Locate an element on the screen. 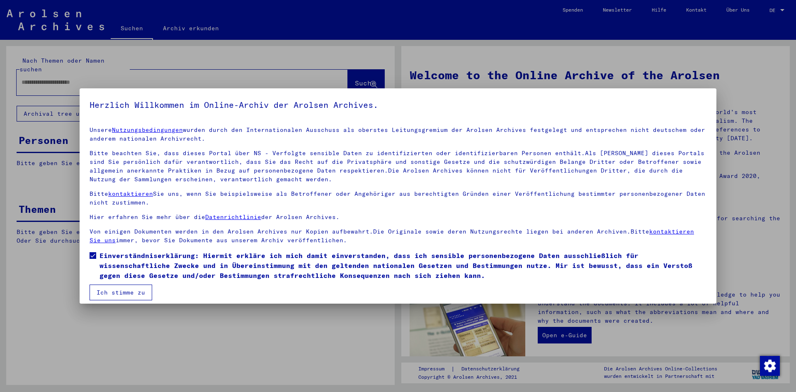 Image resolution: width=796 pixels, height=392 pixels. p: Hier erfahren Sie mehr über die der Arolsen Archives. is located at coordinates (398, 217).